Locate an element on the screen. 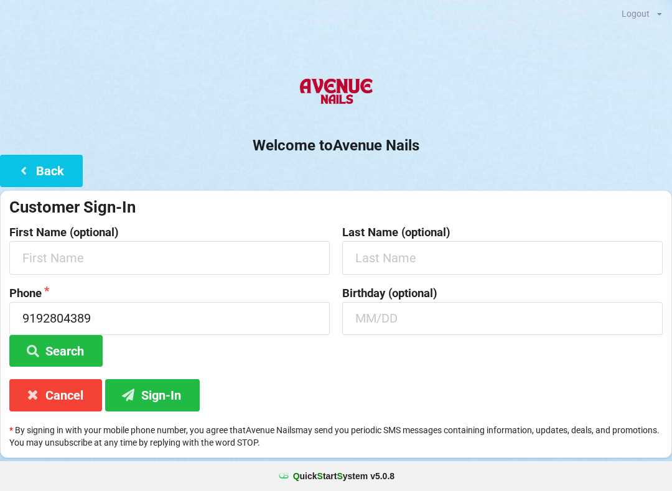 The width and height of the screenshot is (672, 491). img: AvenueNails-Logo.png is located at coordinates (335, 93).